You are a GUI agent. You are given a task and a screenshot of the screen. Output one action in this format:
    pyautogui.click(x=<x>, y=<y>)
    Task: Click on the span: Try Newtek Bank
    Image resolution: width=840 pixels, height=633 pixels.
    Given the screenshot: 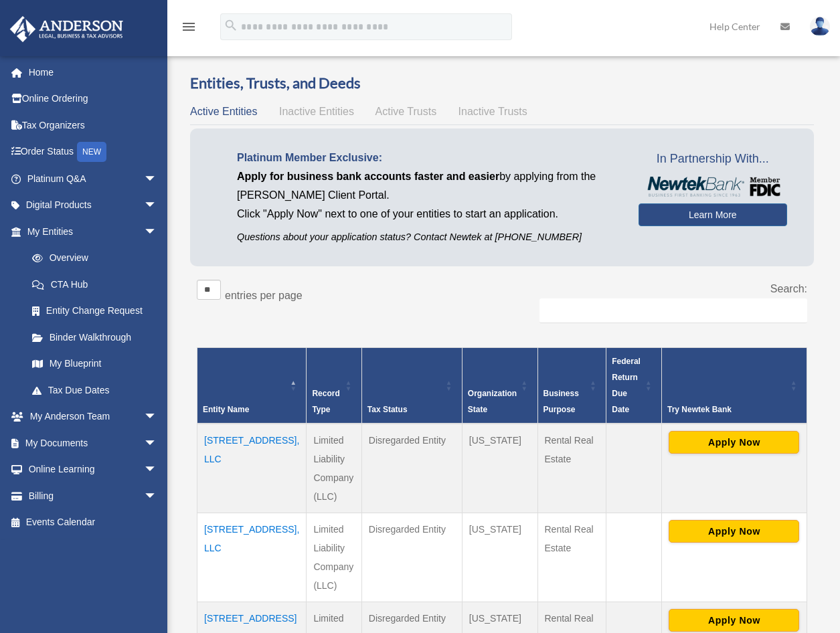 What is the action you would take?
    pyautogui.click(x=727, y=410)
    